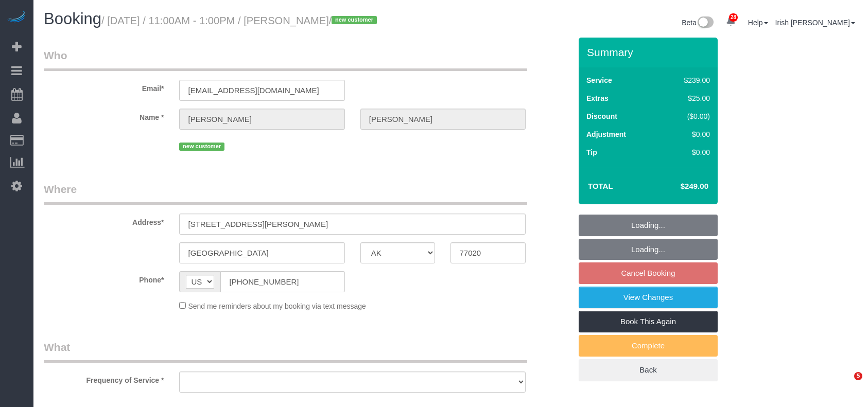  I want to click on a: 28, so click(730, 22).